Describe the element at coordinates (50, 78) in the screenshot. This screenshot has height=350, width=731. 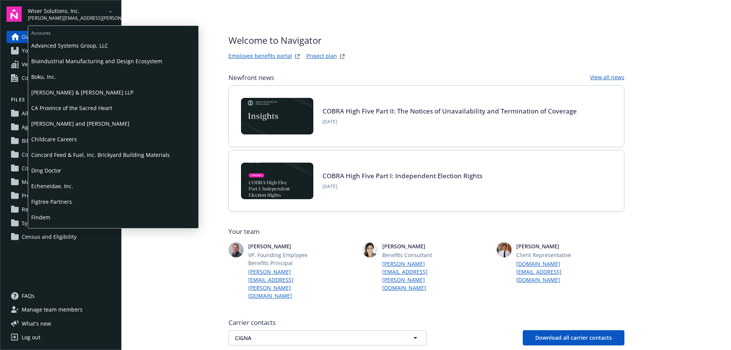
I see `span: Compliance resources` at that location.